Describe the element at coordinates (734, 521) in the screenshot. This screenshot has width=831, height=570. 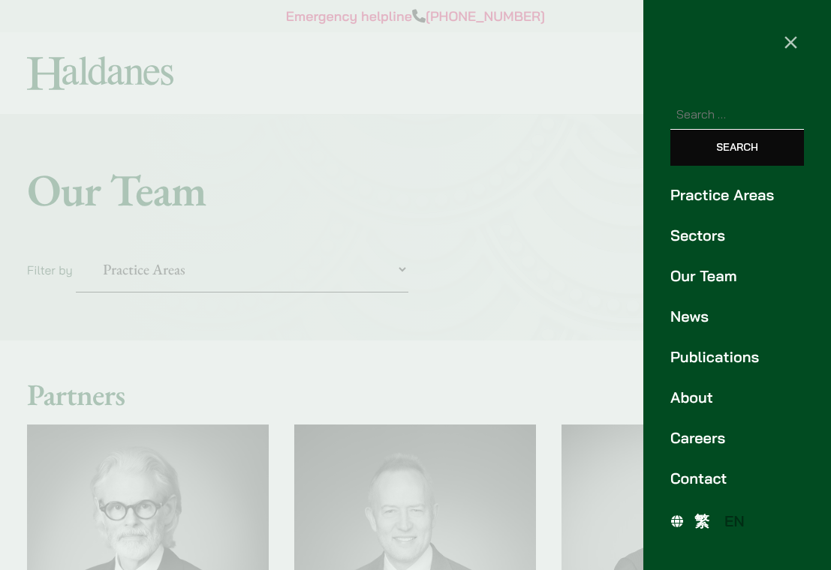
I see `a: EN` at that location.